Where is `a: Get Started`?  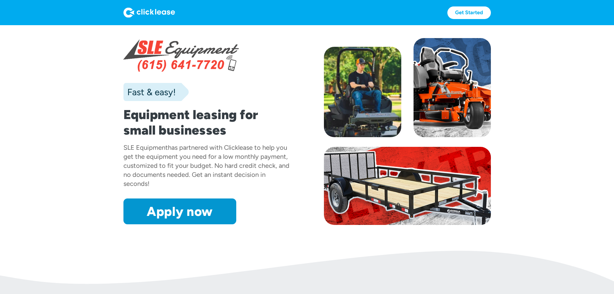
a: Get Started is located at coordinates (469, 13).